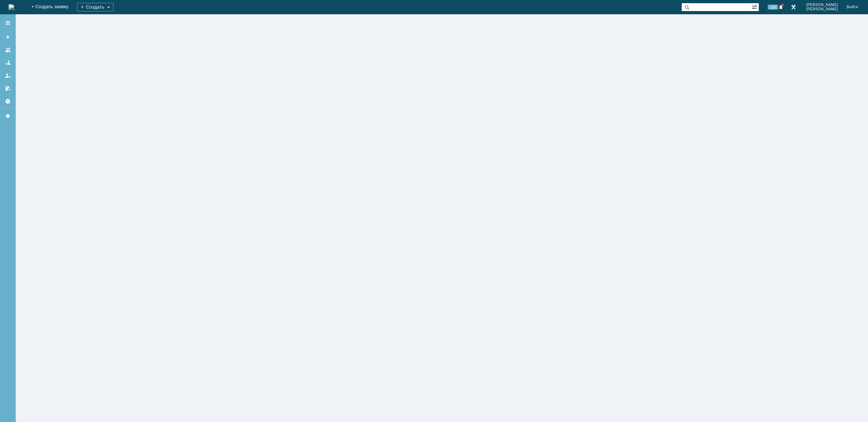 The width and height of the screenshot is (868, 422). I want to click on span: 130, so click(772, 7).